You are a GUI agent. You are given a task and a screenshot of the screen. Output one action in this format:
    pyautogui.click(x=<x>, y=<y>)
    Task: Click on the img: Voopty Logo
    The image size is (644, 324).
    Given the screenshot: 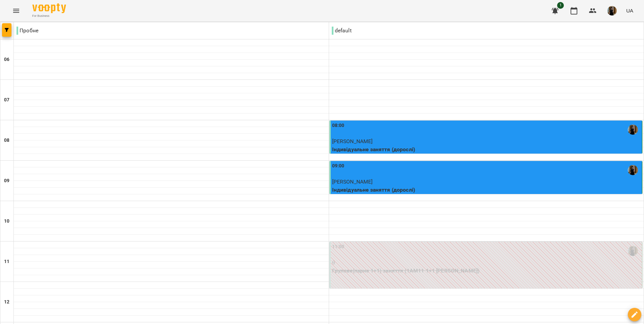 What is the action you would take?
    pyautogui.click(x=49, y=8)
    